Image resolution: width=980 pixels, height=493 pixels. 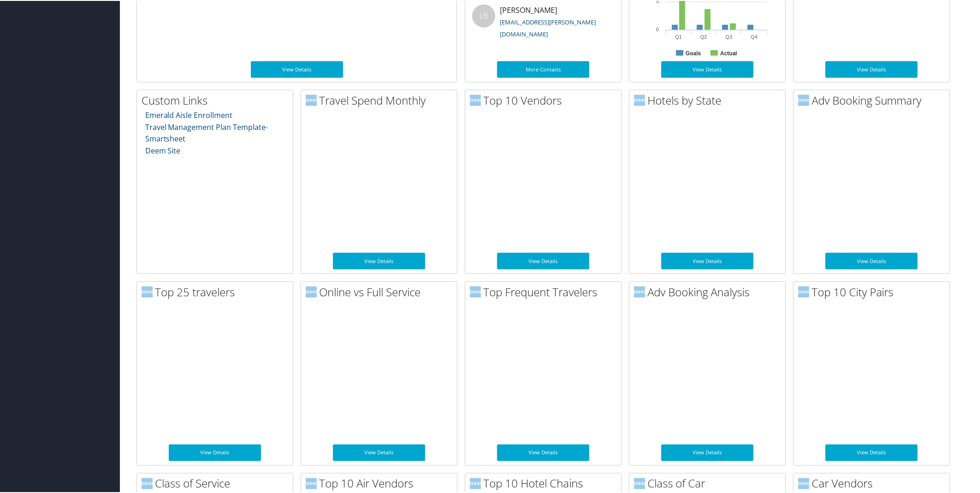 I want to click on h2: Top 10 Hotel Chains, so click(x=545, y=484).